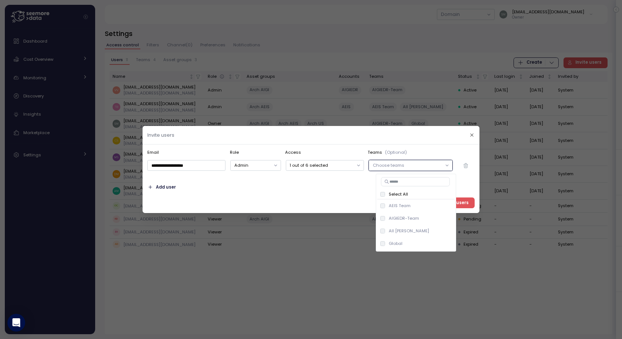 This screenshot has height=339, width=622. Describe the element at coordinates (162, 187) in the screenshot. I see `button: Add user` at that location.